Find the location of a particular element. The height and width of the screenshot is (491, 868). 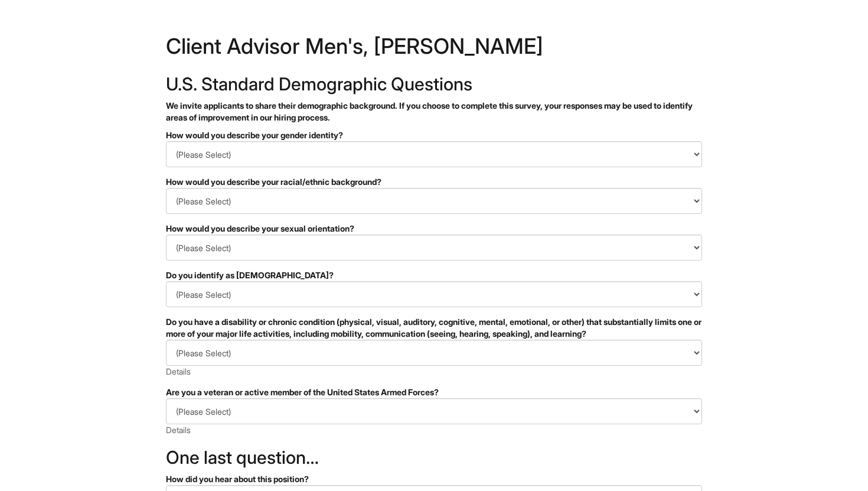

select: How would you describe your sexual orientation? is located at coordinates (434, 248).